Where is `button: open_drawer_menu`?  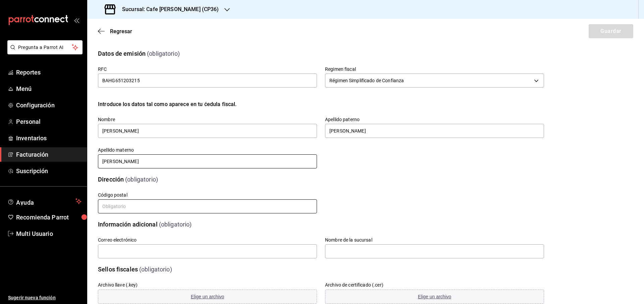
button: open_drawer_menu is located at coordinates (76, 20).